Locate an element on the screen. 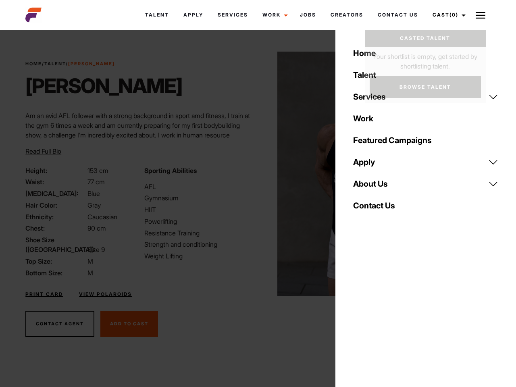 This screenshot has height=387, width=516. span: Blue is located at coordinates (94, 194).